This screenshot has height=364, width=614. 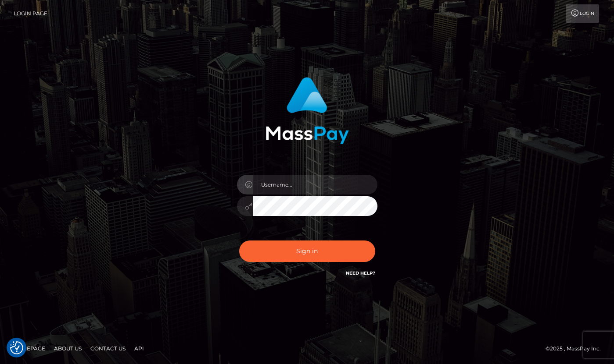 I want to click on a: Need Help?, so click(x=361, y=273).